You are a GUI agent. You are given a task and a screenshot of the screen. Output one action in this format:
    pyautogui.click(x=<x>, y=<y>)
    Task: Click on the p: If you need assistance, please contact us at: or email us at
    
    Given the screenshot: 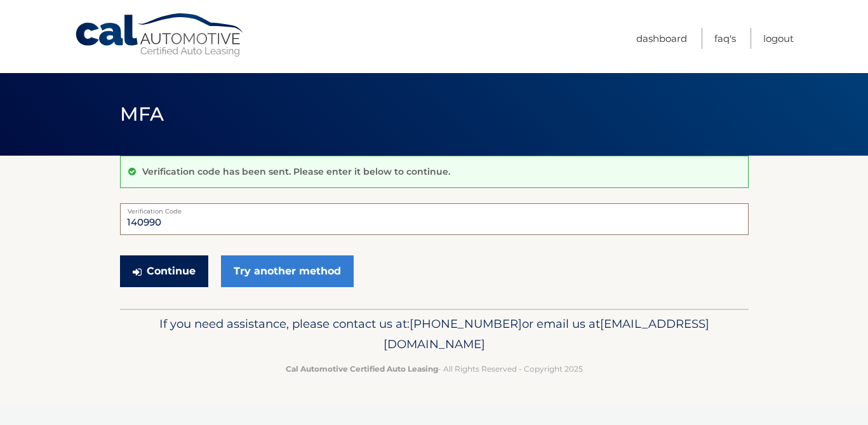 What is the action you would take?
    pyautogui.click(x=434, y=334)
    